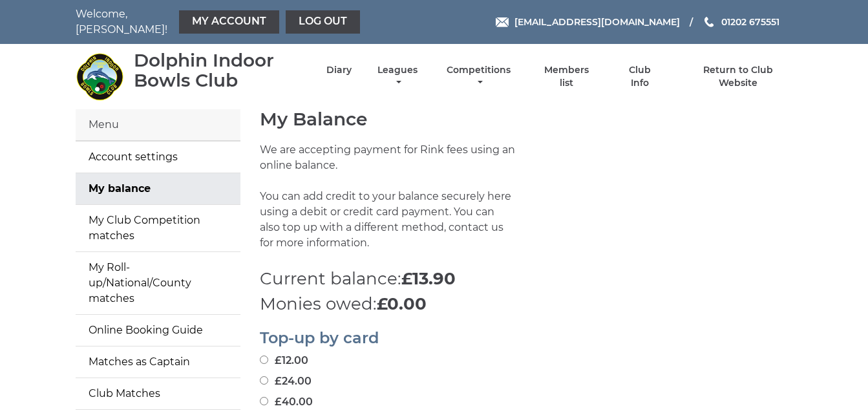 The width and height of the screenshot is (868, 415). What do you see at coordinates (398, 77) in the screenshot?
I see `a: Leagues` at bounding box center [398, 77].